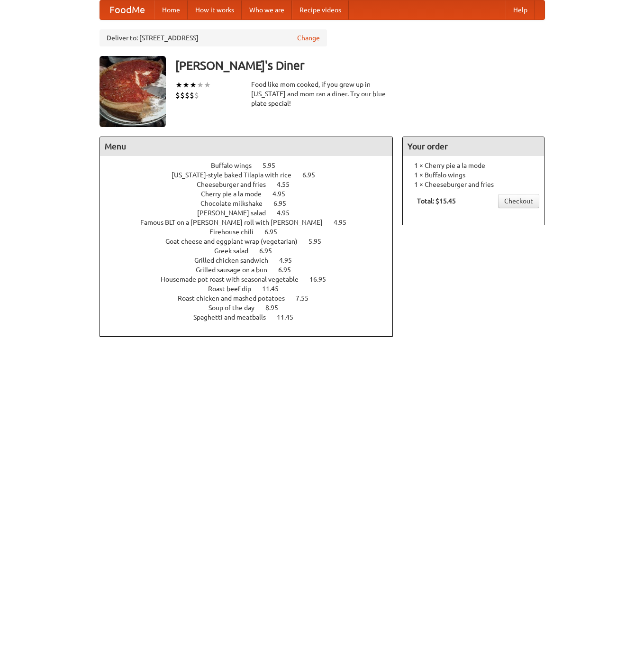 Image resolution: width=644 pixels, height=671 pixels. What do you see at coordinates (171, 10) in the screenshot?
I see `a: Home` at bounding box center [171, 10].